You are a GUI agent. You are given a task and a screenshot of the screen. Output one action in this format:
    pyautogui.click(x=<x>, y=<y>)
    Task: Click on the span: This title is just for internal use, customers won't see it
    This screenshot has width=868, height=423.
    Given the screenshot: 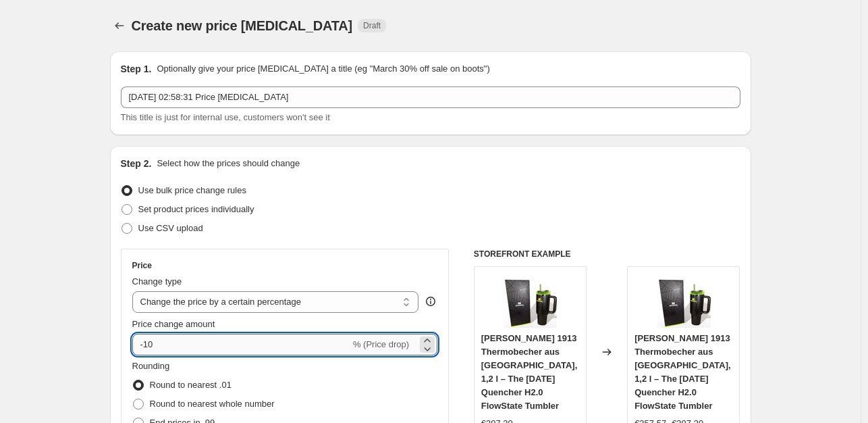 What is the action you would take?
    pyautogui.click(x=225, y=117)
    